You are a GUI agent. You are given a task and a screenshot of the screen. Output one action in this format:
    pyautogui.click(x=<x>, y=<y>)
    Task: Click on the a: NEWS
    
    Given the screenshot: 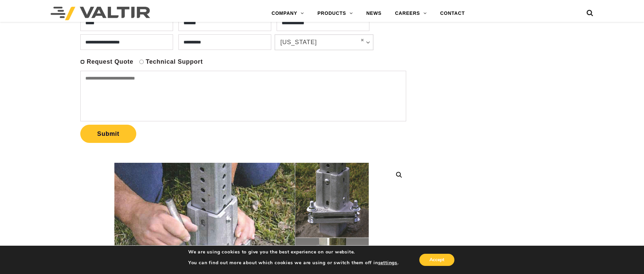 What is the action you would take?
    pyautogui.click(x=373, y=13)
    